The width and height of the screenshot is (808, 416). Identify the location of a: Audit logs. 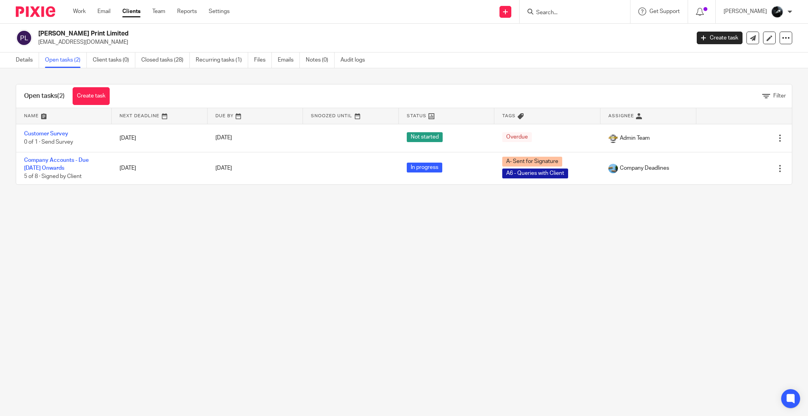
(356, 60).